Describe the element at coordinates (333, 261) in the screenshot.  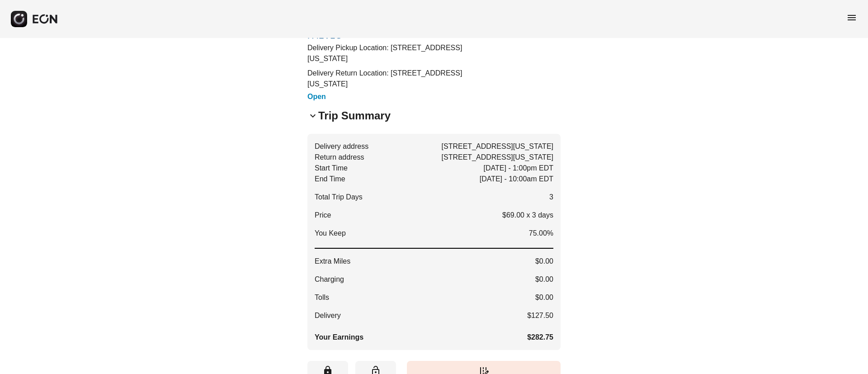
I see `span: Extra Miles` at that location.